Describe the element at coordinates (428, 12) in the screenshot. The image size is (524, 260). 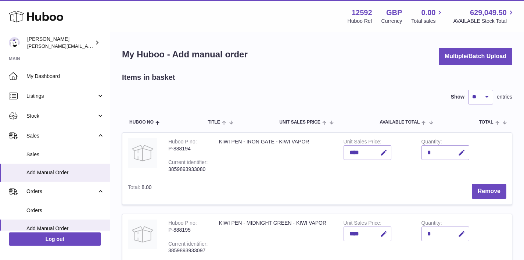
I see `span: 0.00` at that location.